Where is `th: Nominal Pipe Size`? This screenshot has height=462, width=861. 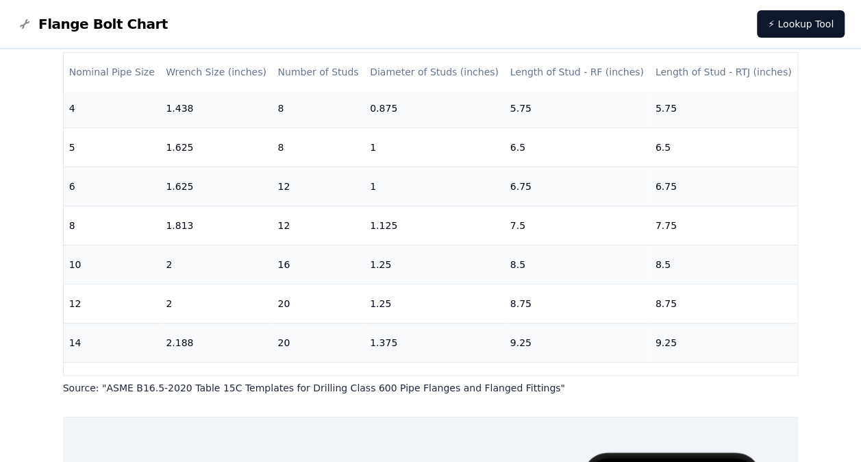
th: Nominal Pipe Size is located at coordinates (112, 72).